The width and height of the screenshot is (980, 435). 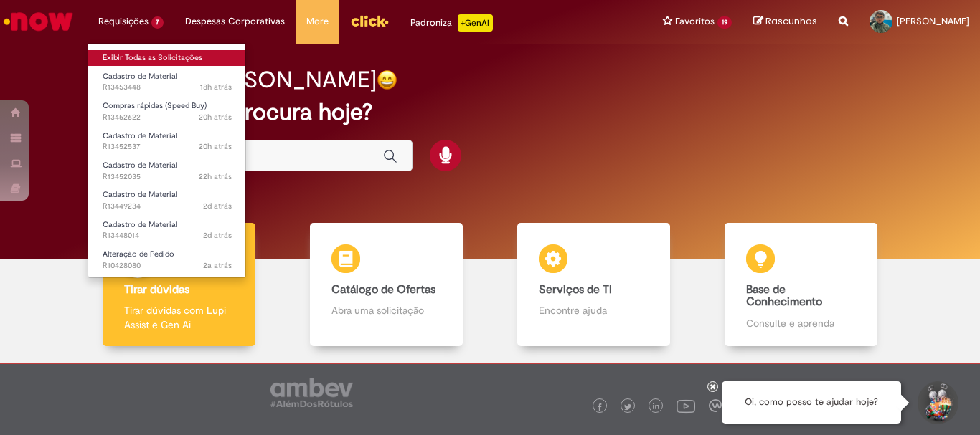 I want to click on b: Serviços de TI, so click(x=575, y=289).